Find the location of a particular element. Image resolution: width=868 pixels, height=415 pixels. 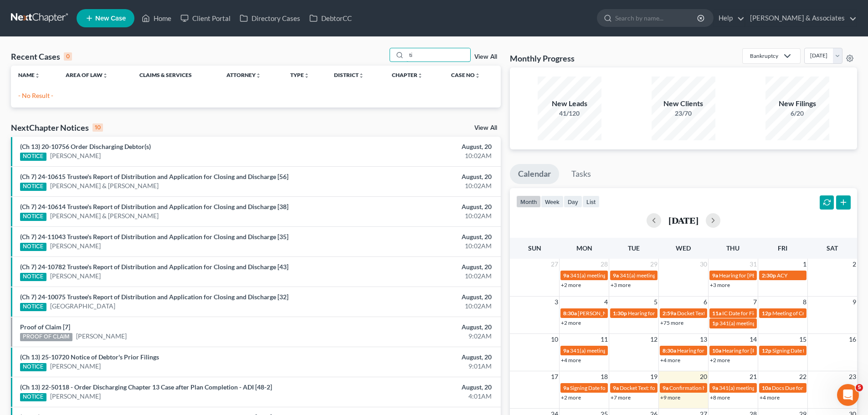

a: (Ch 7) 24-10615 Trustee's Report of Distribution and Application for Closing and Discharge [56] is located at coordinates (154, 176).